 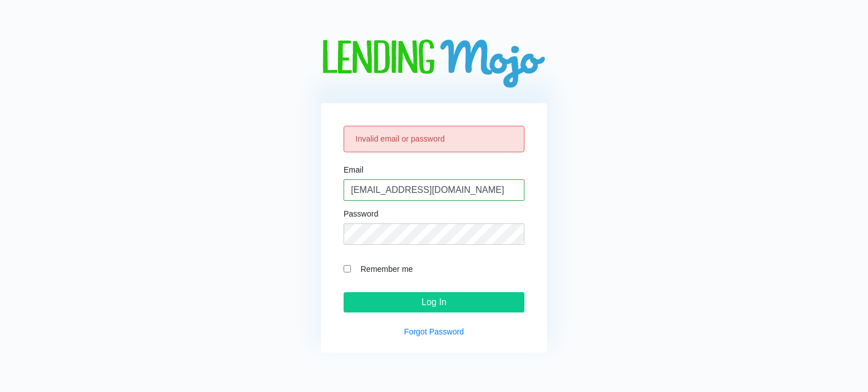 I want to click on label: Password, so click(x=360, y=214).